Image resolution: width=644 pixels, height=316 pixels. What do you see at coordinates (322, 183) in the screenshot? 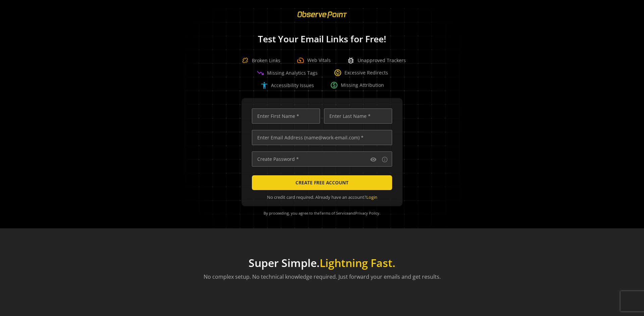
I see `span: CREATE FREE ACCOUNT` at bounding box center [322, 183].